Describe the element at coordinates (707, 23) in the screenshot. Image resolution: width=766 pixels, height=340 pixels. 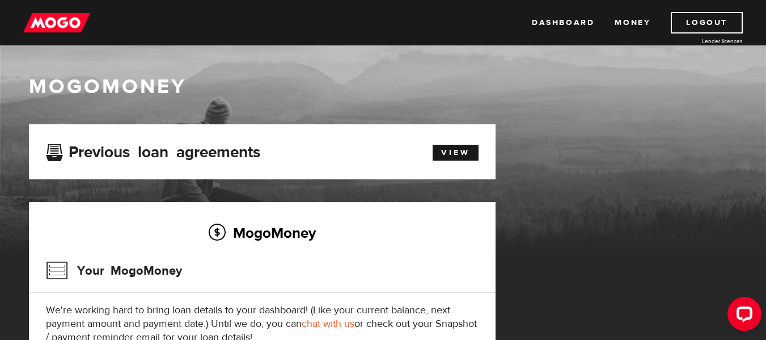
I see `a: Logout` at that location.